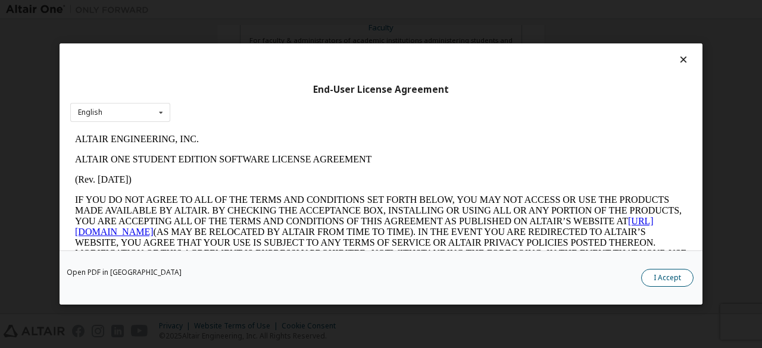 This screenshot has height=348, width=762. I want to click on p: ALTAIR ENGINEERING, INC., so click(311, 10).